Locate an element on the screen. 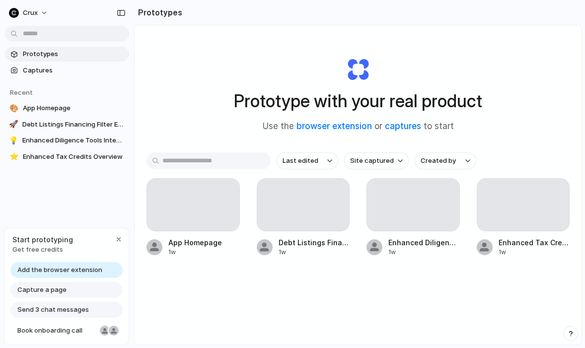  button: Created by is located at coordinates (446, 161).